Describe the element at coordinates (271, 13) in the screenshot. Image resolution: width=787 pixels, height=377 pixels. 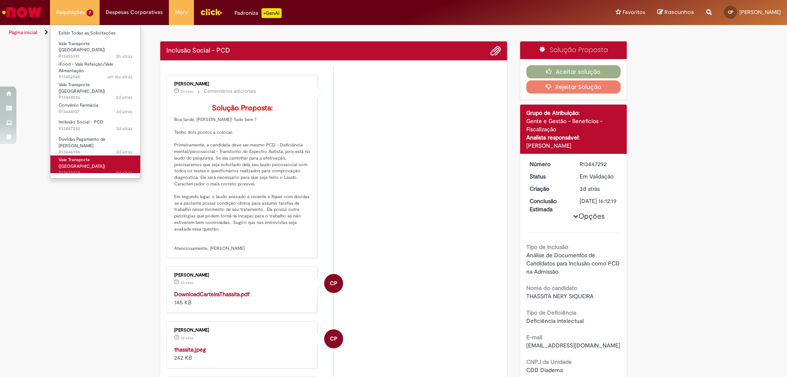
I see `p: +GenAi` at that location.